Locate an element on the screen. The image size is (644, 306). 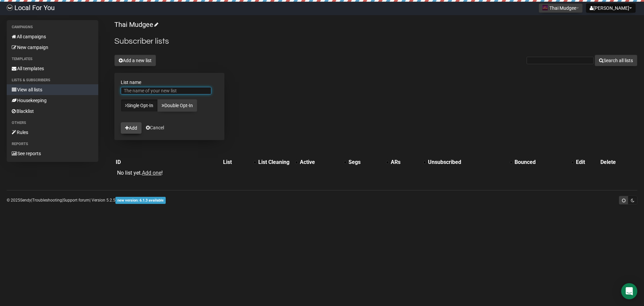
div: ID is located at coordinates (168, 162).